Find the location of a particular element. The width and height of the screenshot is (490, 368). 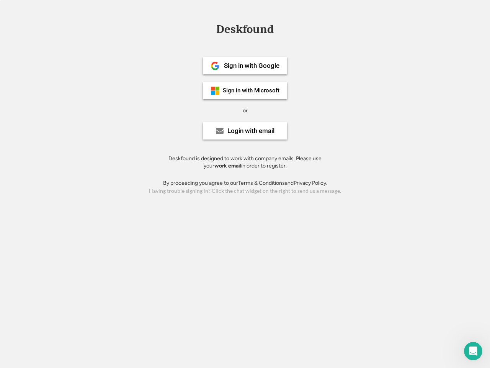

a: Privacy Policy. is located at coordinates (311, 183).